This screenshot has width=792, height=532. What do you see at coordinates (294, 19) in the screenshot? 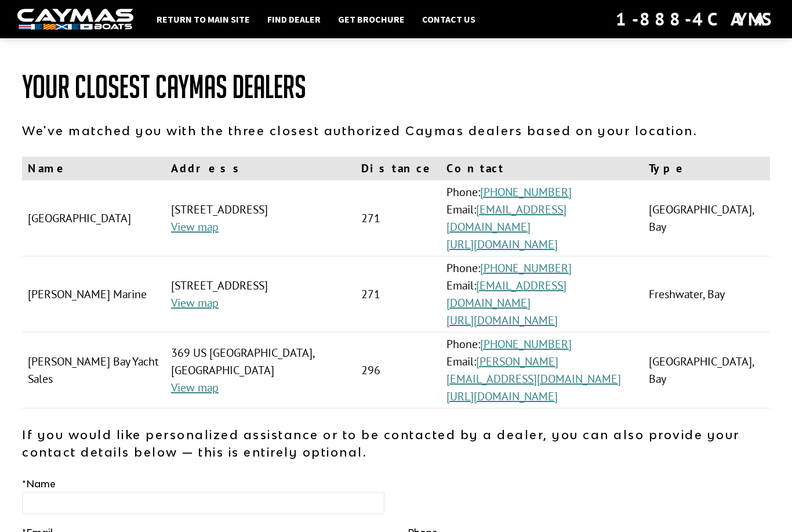
I see `a: Find Dealer` at bounding box center [294, 19].